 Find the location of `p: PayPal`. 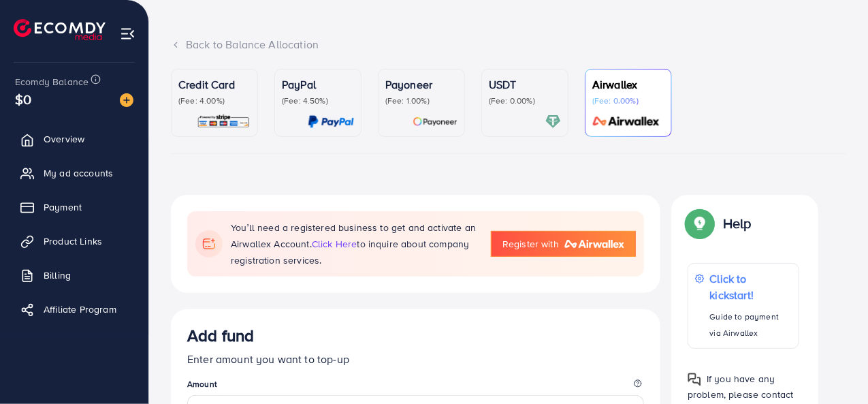

p: PayPal is located at coordinates (318, 85).